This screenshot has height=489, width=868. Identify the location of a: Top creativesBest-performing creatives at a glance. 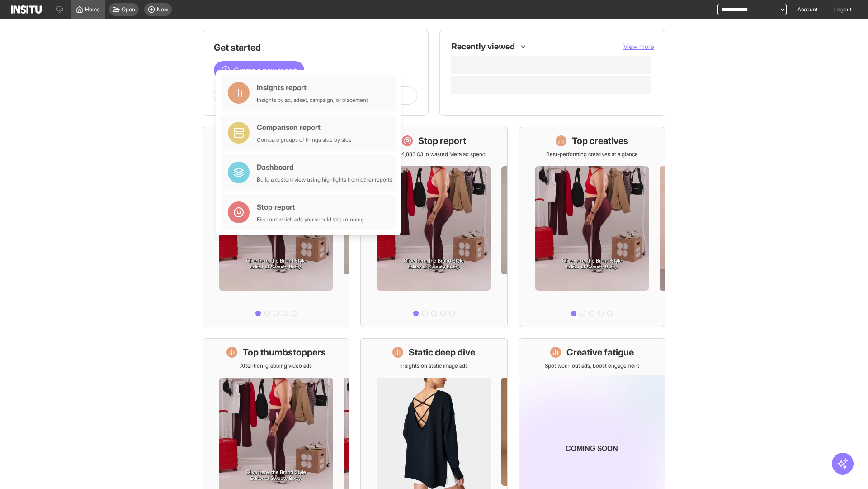
(592, 227).